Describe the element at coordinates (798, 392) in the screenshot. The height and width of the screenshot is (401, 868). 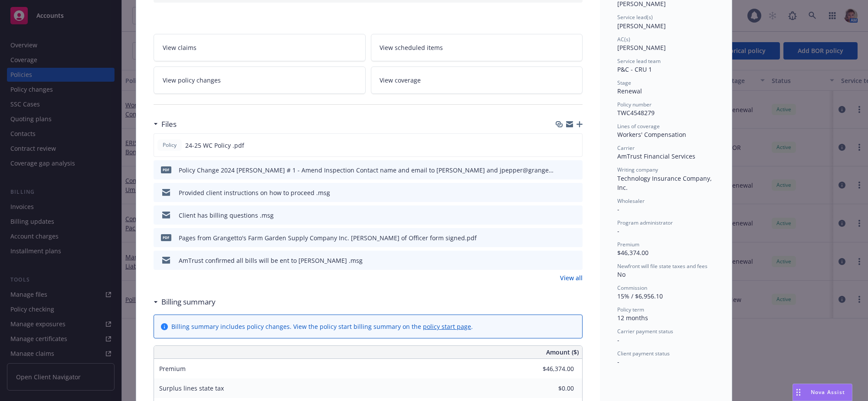
I see `div: Drag to move` at that location.